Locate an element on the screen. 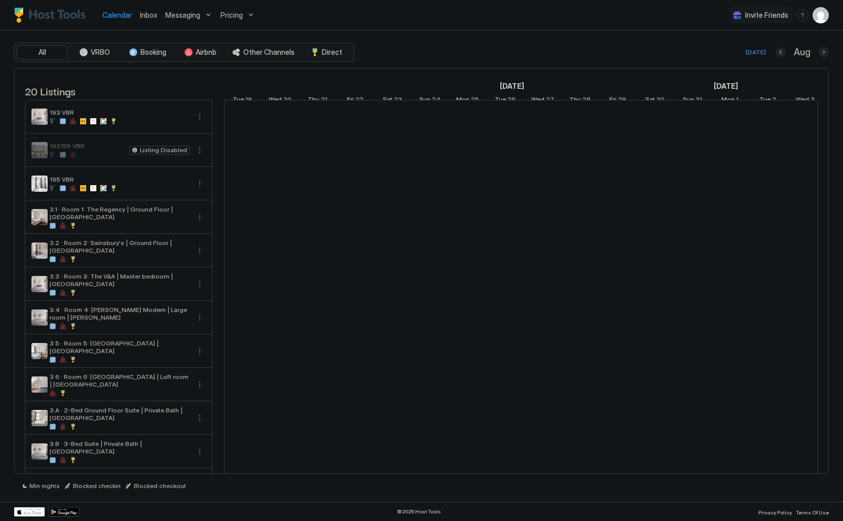 This screenshot has height=521, width=843. a: August 25, 2025 is located at coordinates (467, 100).